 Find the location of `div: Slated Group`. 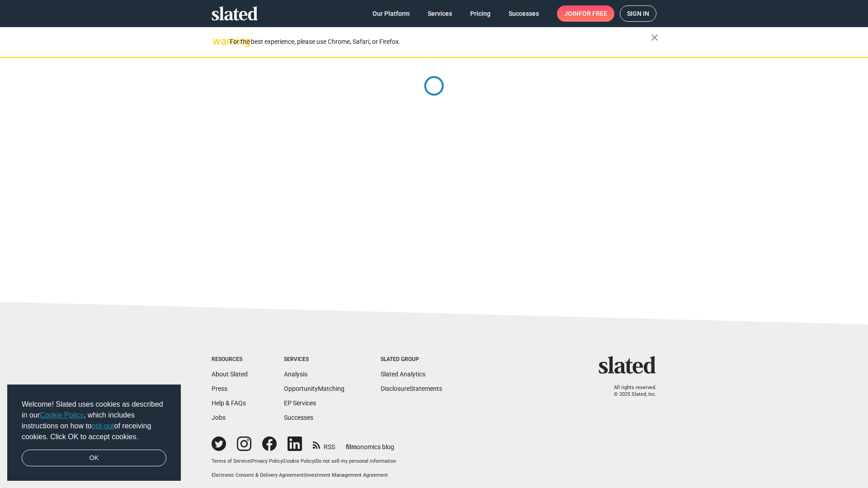

div: Slated Group is located at coordinates (412, 360).